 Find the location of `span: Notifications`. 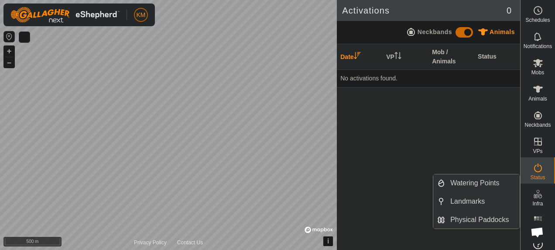

span: Notifications is located at coordinates (537, 46).